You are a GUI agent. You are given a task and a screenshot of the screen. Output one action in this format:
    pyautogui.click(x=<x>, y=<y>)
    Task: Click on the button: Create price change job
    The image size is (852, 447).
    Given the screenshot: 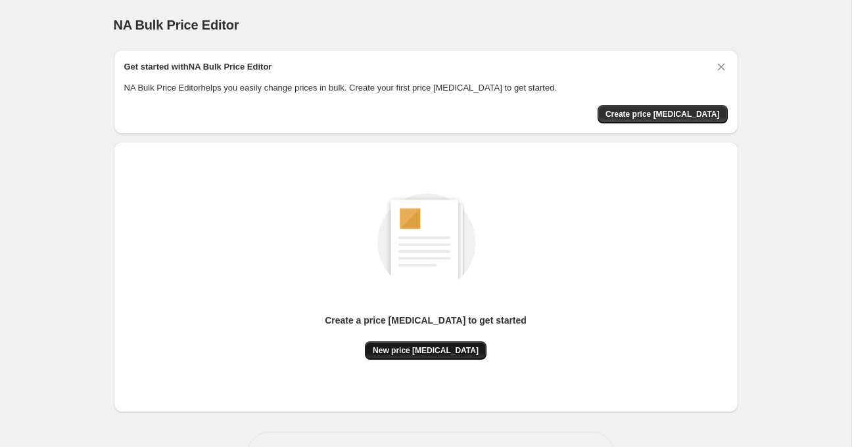 What is the action you would take?
    pyautogui.click(x=662, y=114)
    